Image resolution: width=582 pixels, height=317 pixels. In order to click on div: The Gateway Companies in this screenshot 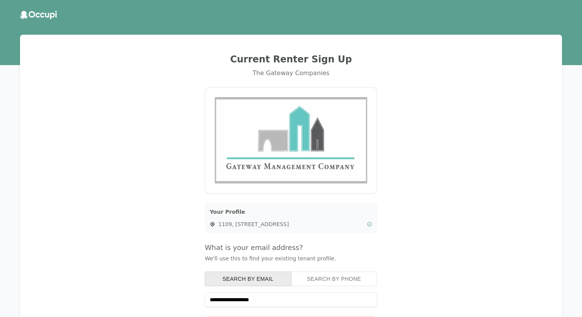, I will do `click(291, 73)`.